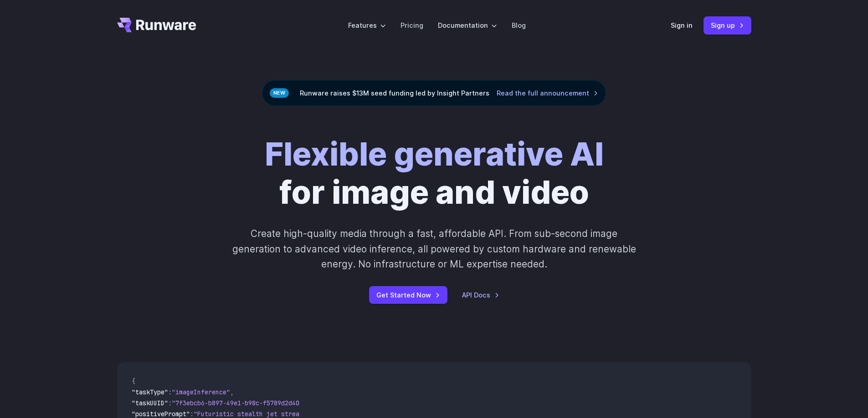 Image resolution: width=868 pixels, height=418 pixels. I want to click on a: Sign up, so click(727, 25).